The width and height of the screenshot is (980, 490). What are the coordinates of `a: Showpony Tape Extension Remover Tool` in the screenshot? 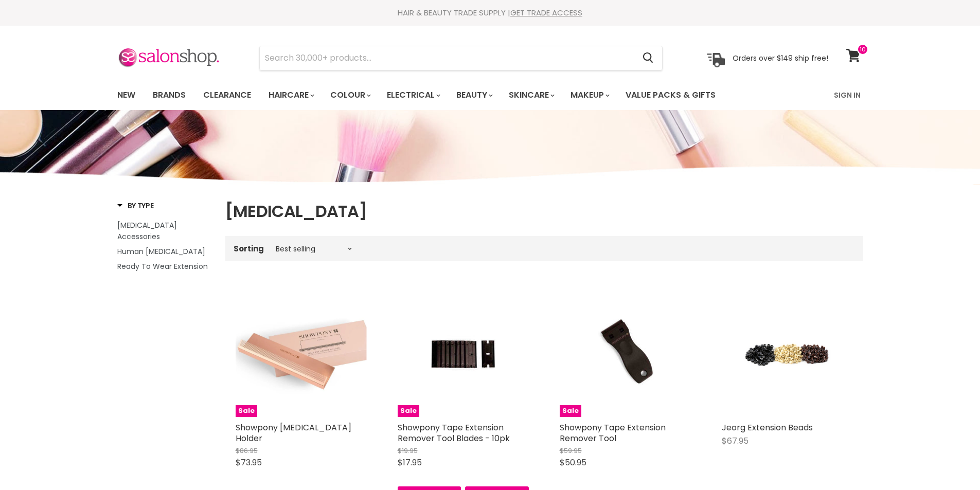 It's located at (613, 433).